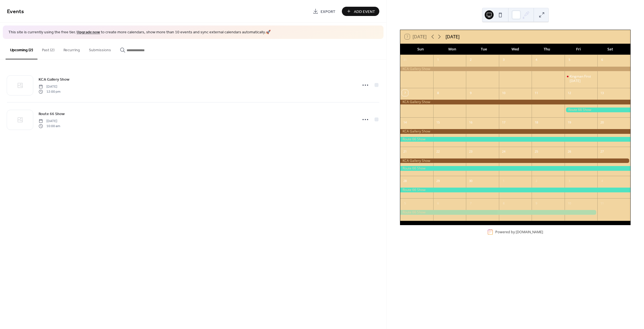  Describe the element at coordinates (537, 152) in the screenshot. I see `div: 25` at that location.